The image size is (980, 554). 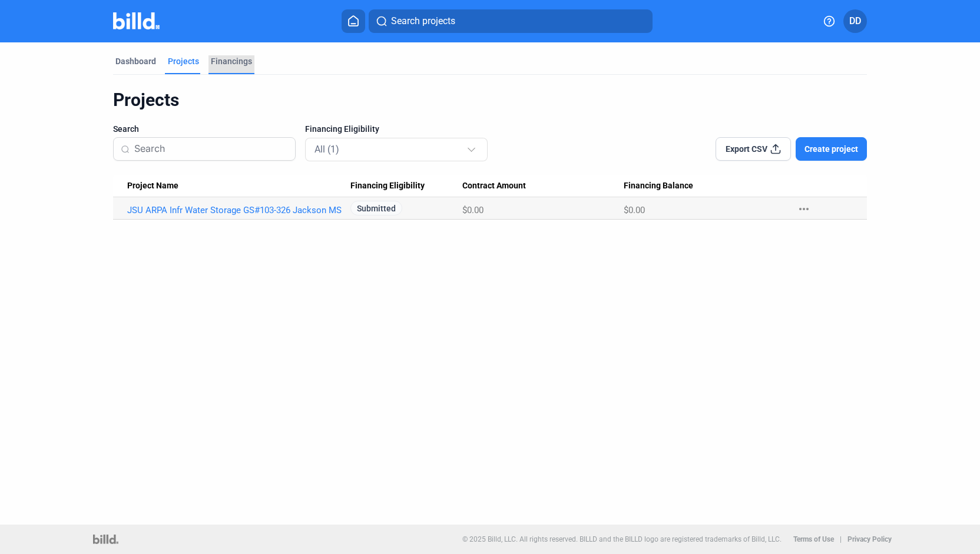 What do you see at coordinates (239, 186) in the screenshot?
I see `div: Project Name` at bounding box center [239, 186].